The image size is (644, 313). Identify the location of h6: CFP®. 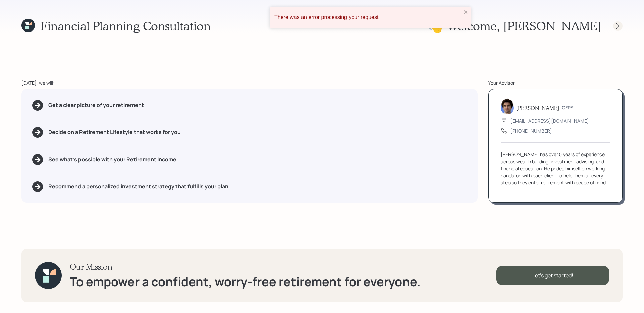
(568, 108).